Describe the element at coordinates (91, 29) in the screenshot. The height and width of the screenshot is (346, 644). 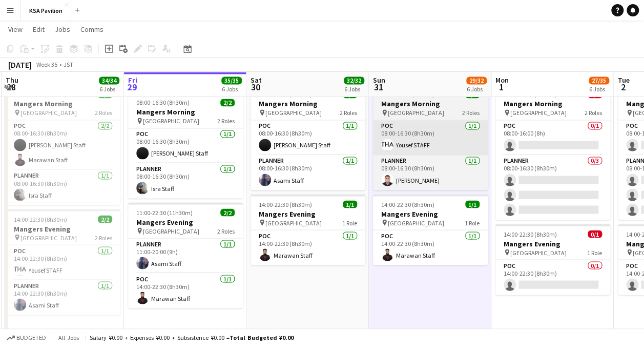
I see `a: Comms` at that location.